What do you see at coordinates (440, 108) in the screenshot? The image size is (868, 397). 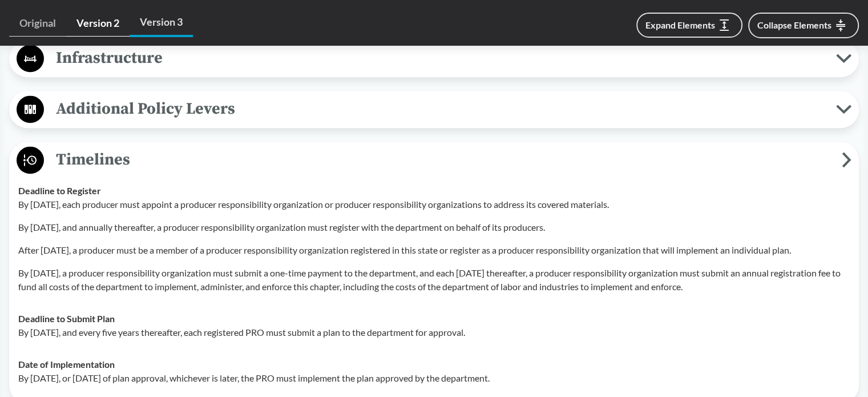 I see `span: Additional Policy Levers` at bounding box center [440, 108].